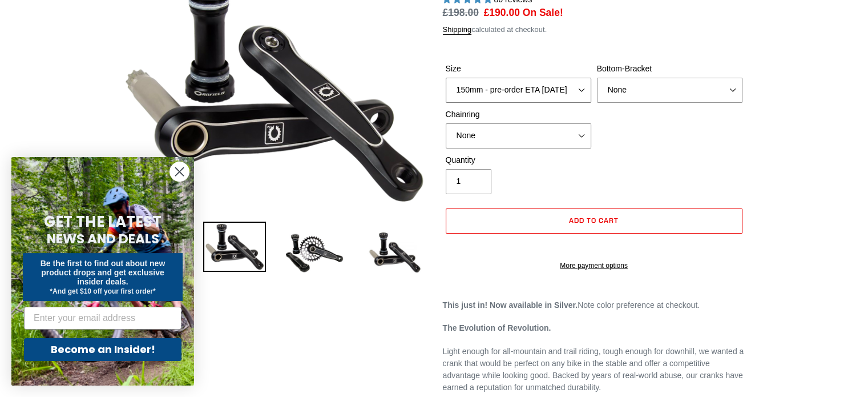  I want to click on img: Load image into Gallery viewer, Canfield Bikes AM Cranks, so click(315, 253).